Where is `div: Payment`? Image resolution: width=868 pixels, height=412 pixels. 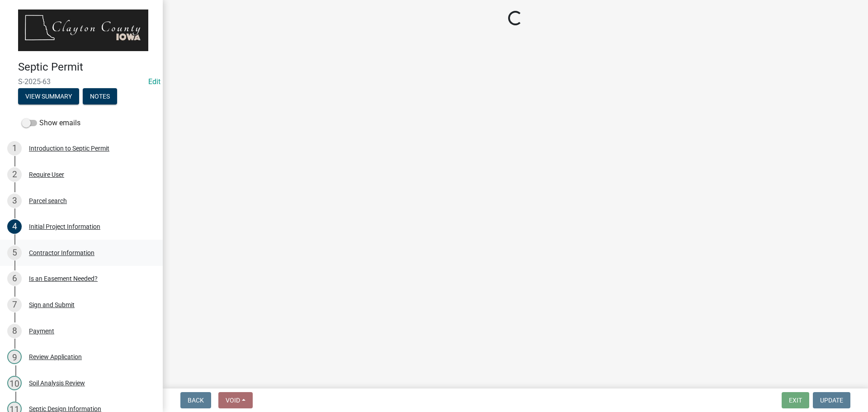 div: Payment is located at coordinates (42, 331).